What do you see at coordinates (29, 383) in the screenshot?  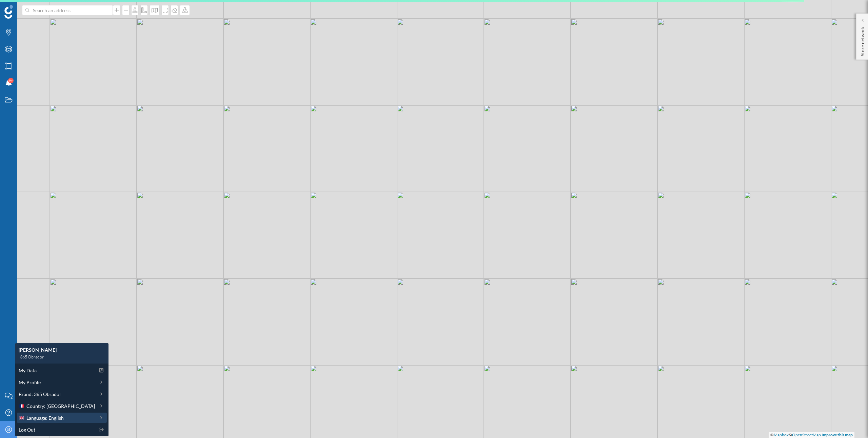 I see `span: My Profile` at bounding box center [29, 383].